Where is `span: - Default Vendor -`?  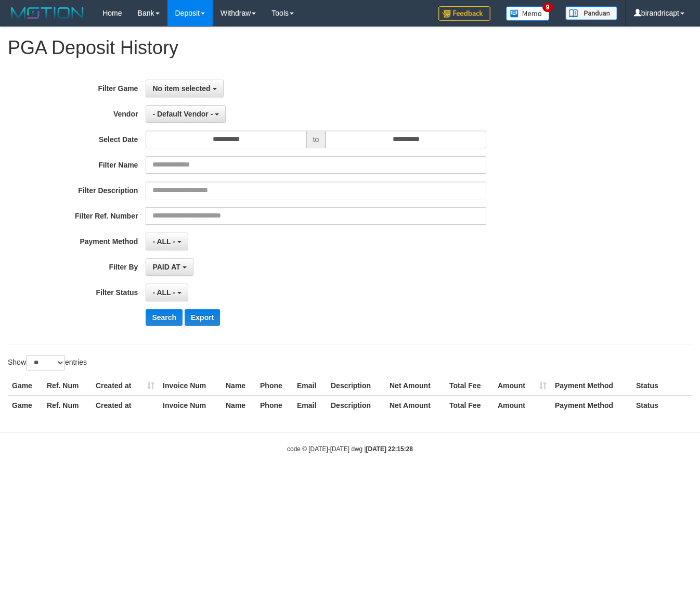
span: - Default Vendor - is located at coordinates (182, 114).